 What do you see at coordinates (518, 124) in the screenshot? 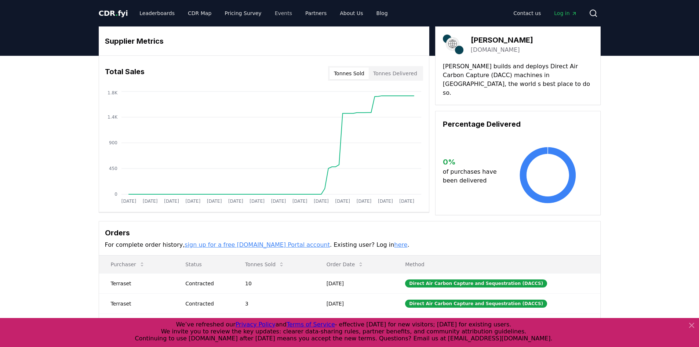
I see `h3: Percentage Delivered` at bounding box center [518, 124].